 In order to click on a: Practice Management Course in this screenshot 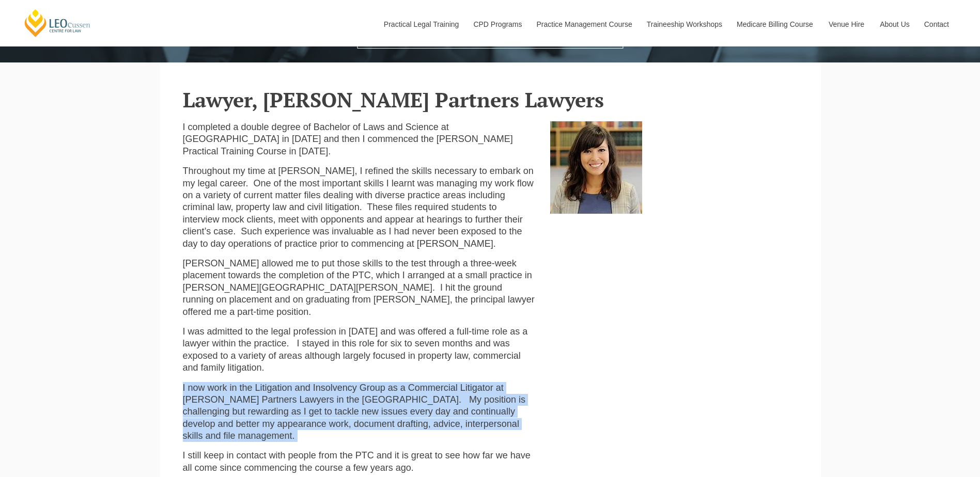, I will do `click(584, 24)`.